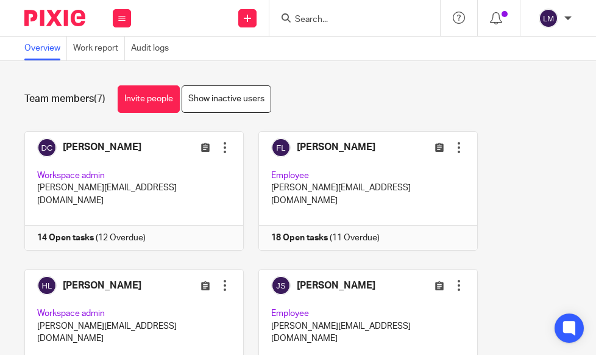  Describe the element at coordinates (349, 20) in the screenshot. I see `input: Search` at that location.